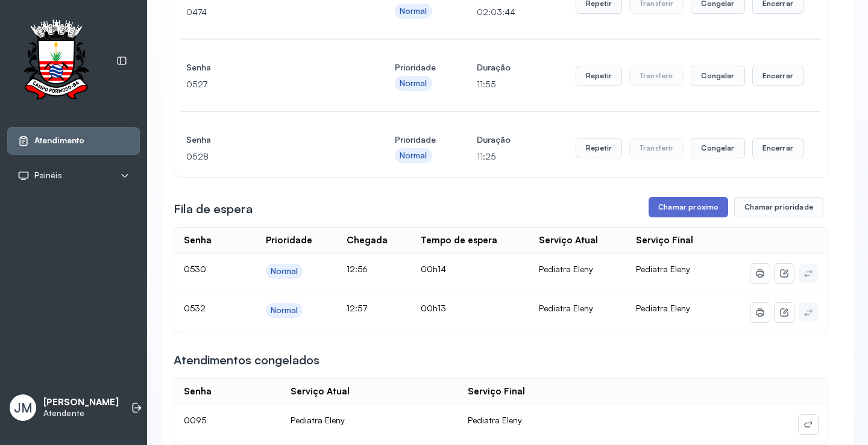 Image resolution: width=868 pixels, height=445 pixels. What do you see at coordinates (74, 141) in the screenshot?
I see `a: Atendimento` at bounding box center [74, 141].